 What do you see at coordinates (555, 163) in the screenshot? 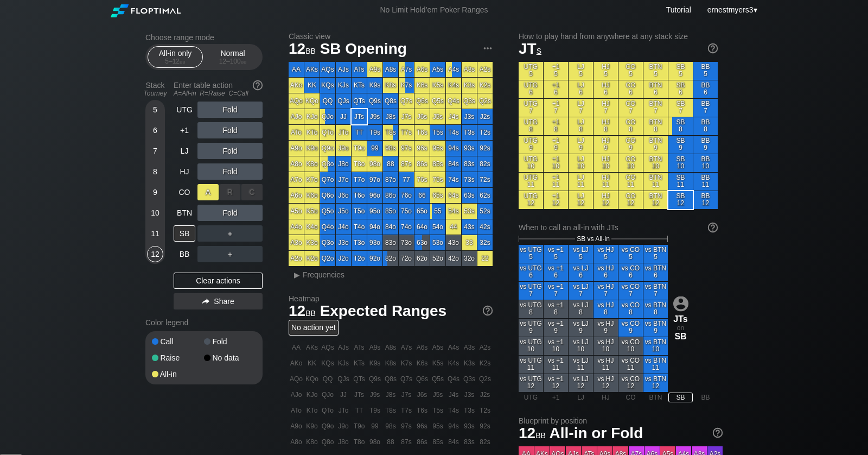
I see `div: +1 10` at bounding box center [555, 163].